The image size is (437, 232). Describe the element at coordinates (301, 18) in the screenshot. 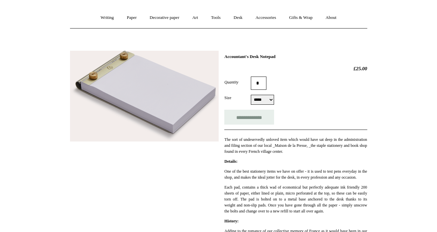

I see `a: Gifts & Wrap` at that location.